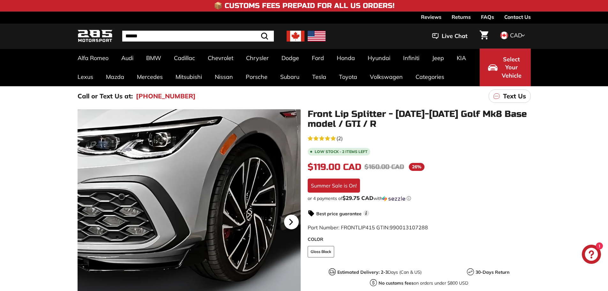 The image size is (608, 291). I want to click on a: KIA, so click(461, 58).